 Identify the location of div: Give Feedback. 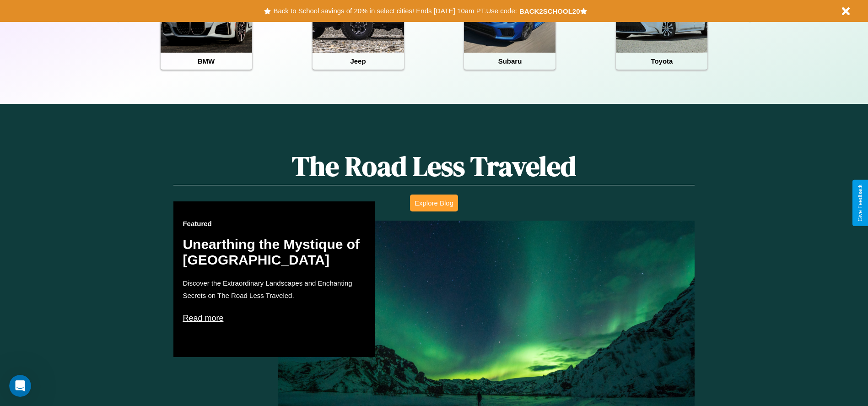
(860, 203).